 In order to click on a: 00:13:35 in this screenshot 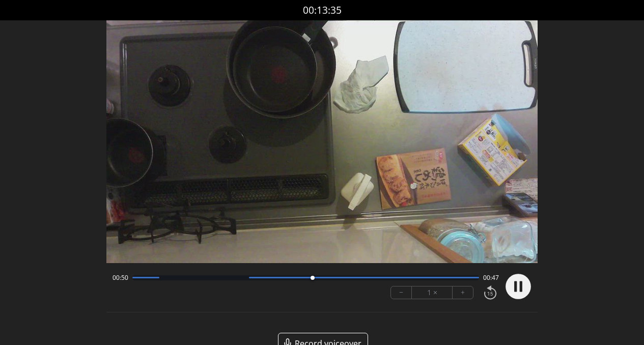, I will do `click(322, 10)`.